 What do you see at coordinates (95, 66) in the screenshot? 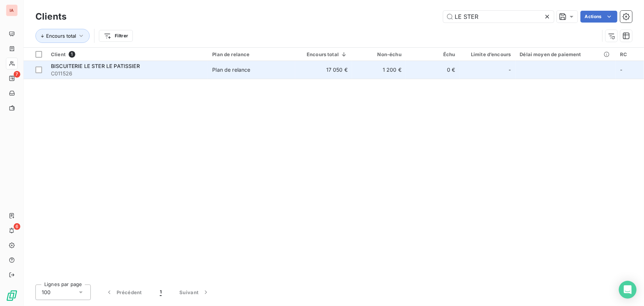
I see `span: BISCUITERIE LE STER LE PATISSIER` at bounding box center [95, 66].